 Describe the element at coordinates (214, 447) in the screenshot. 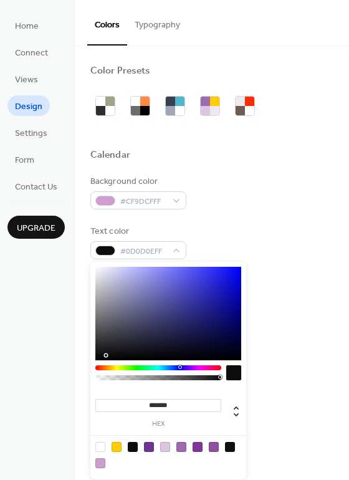

I see `div: rgb(142, 80, 161)` at that location.